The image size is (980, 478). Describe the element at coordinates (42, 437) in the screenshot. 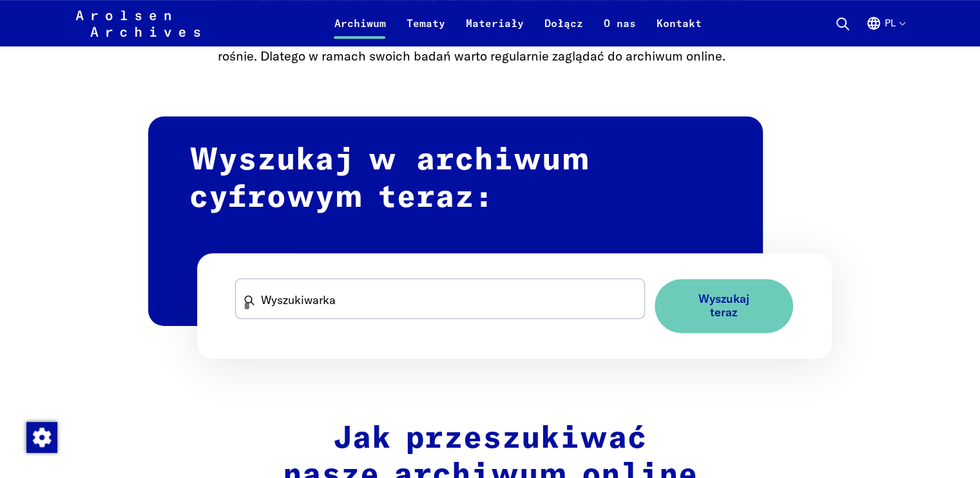

I see `img: Zmienić zgodę` at that location.